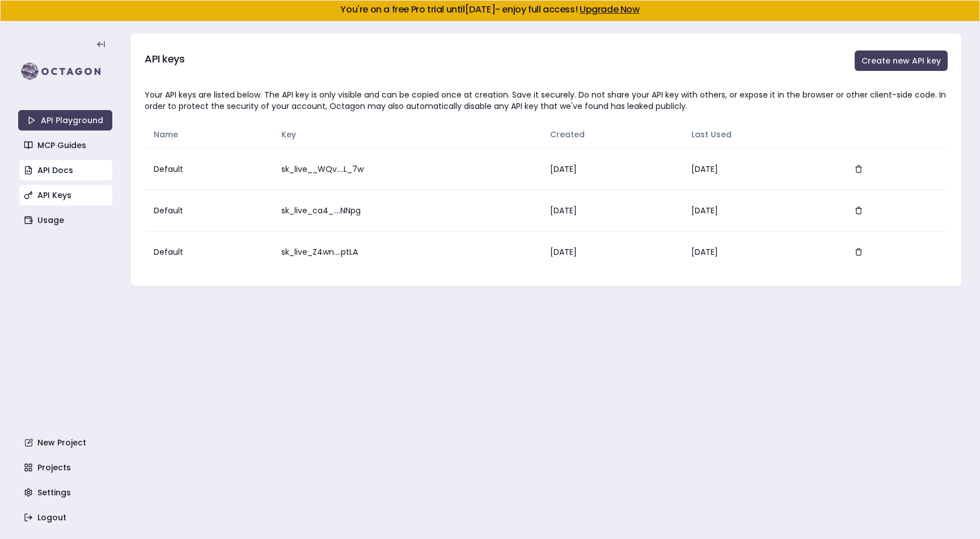 The height and width of the screenshot is (539, 980). What do you see at coordinates (164, 59) in the screenshot?
I see `h3: API keys` at bounding box center [164, 59].